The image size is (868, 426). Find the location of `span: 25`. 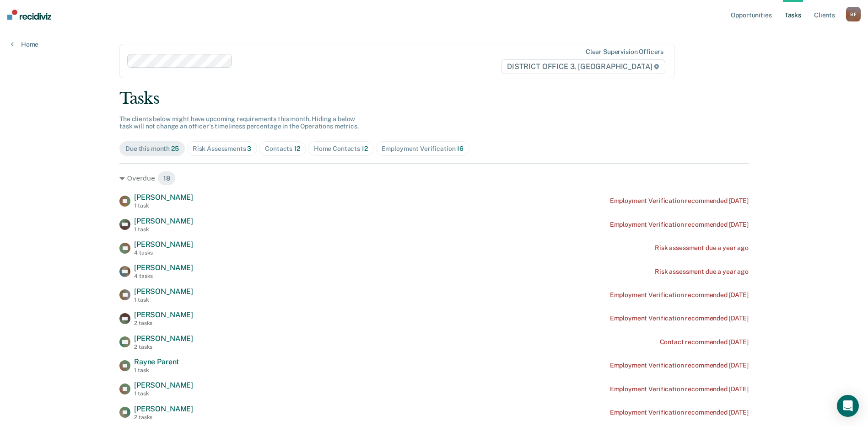

span: 25 is located at coordinates (175, 149).